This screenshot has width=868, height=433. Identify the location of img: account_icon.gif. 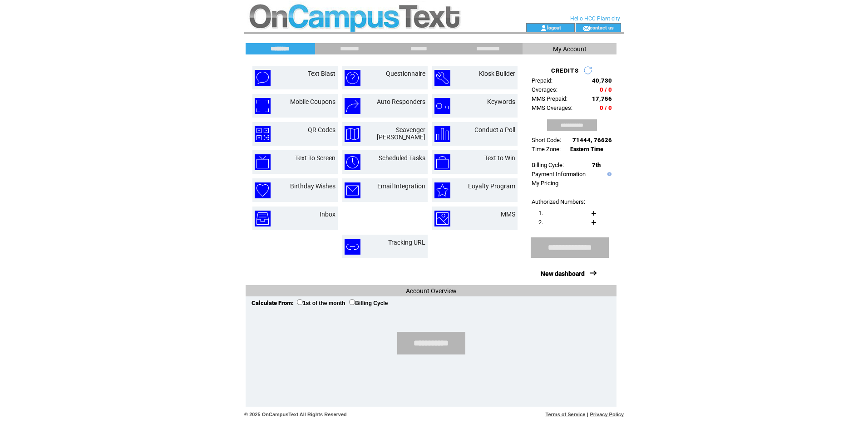
(544, 28).